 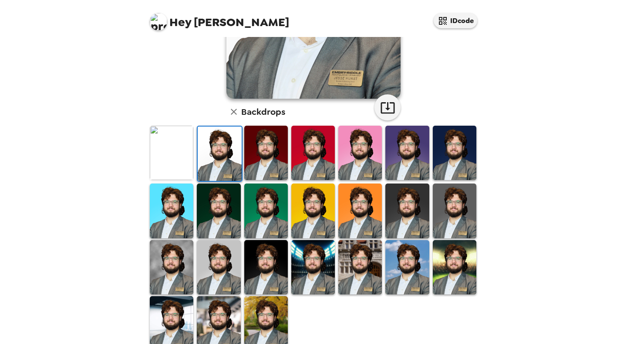 I want to click on img: Original, so click(x=172, y=153).